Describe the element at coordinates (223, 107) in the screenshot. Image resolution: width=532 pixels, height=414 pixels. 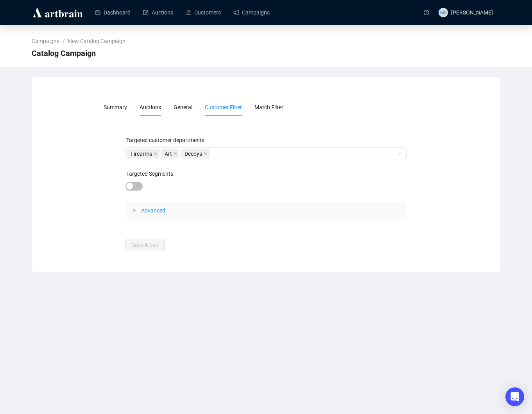
I see `span: Customer Filter` at that location.